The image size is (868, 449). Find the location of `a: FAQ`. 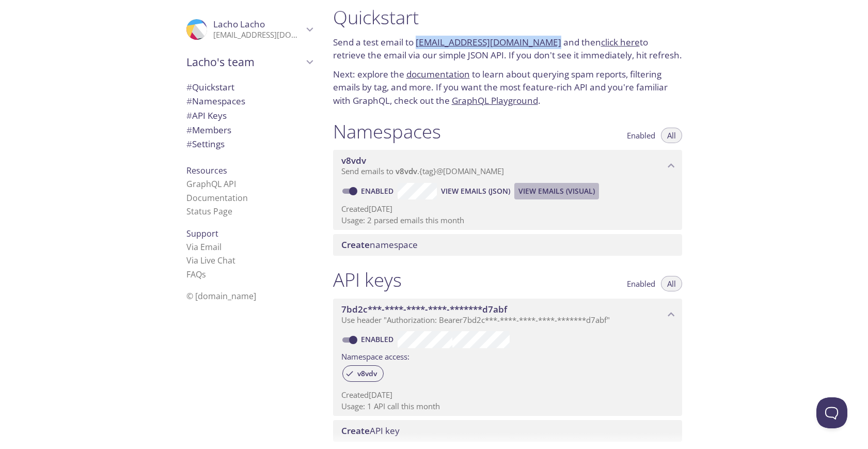

a: FAQ is located at coordinates (197, 274).